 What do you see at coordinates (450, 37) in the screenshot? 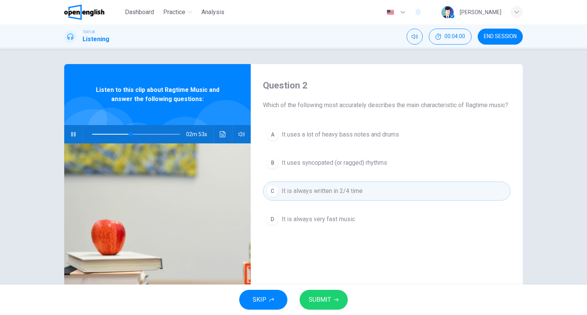
I see `button: 00:04:00` at bounding box center [450, 37].